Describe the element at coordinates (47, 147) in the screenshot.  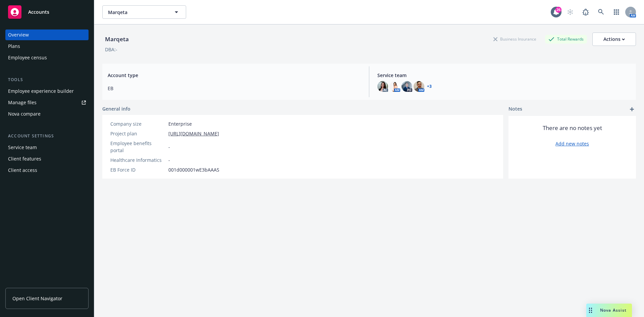
I see `a: Service team` at that location.